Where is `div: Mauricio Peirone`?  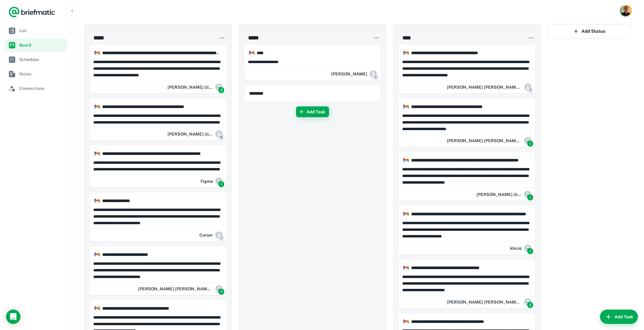
div: Mauricio Peirone is located at coordinates (354, 74).